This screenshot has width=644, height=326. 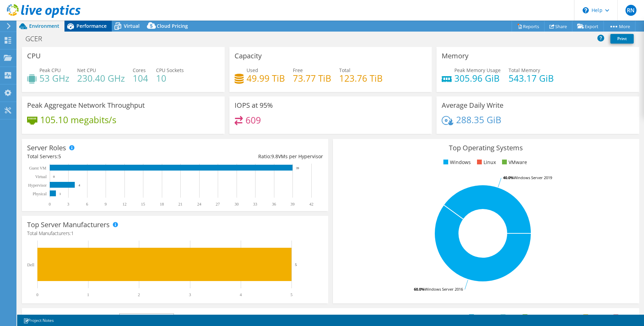 What do you see at coordinates (528, 26) in the screenshot?
I see `a: Reports` at bounding box center [528, 26].